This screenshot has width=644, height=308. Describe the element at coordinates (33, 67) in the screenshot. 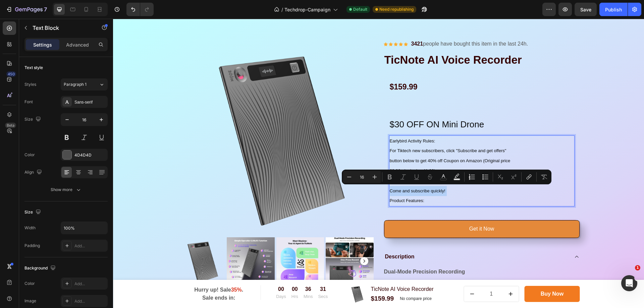

I see `div: Text style` at that location.